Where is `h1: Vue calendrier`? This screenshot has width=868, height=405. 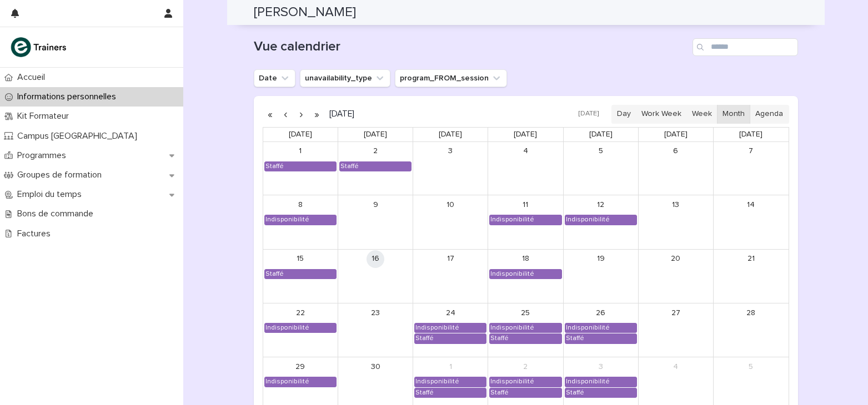
h1: Vue calendrier is located at coordinates (471, 47).